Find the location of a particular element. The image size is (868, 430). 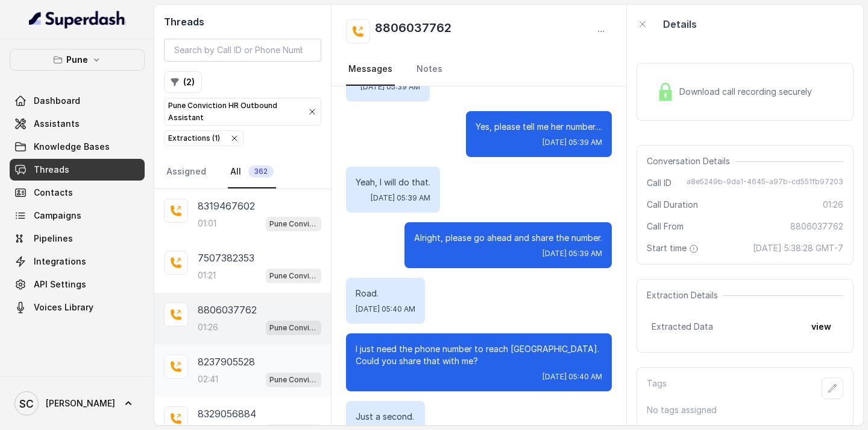

p: Details is located at coordinates (680, 24).